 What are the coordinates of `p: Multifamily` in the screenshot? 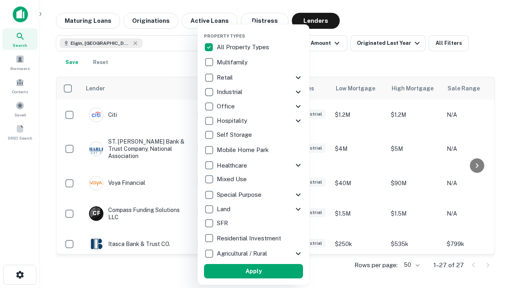 It's located at (233, 62).